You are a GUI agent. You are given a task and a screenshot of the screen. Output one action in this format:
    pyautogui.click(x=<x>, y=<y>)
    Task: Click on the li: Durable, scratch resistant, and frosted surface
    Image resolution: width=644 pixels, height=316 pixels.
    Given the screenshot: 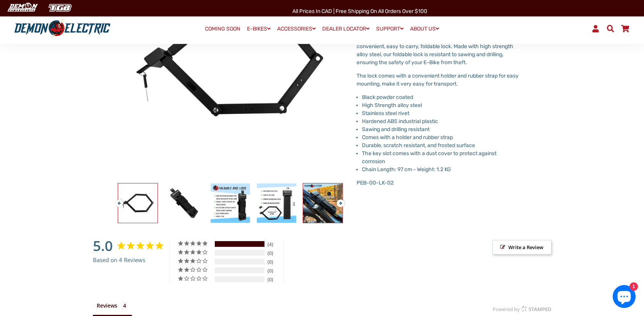 What is the action you would take?
    pyautogui.click(x=441, y=145)
    